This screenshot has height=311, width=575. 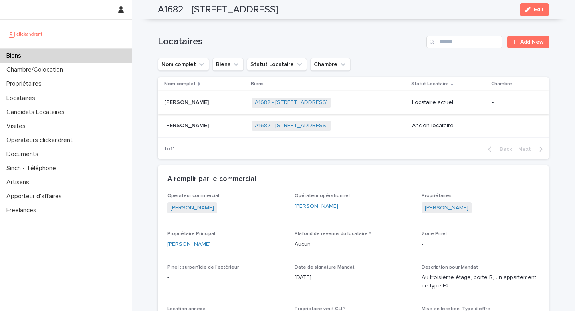 What do you see at coordinates (480, 281) in the screenshot?
I see `p: Au troisième étage, porte R, un appartement de type F2.` at bounding box center [480, 281].